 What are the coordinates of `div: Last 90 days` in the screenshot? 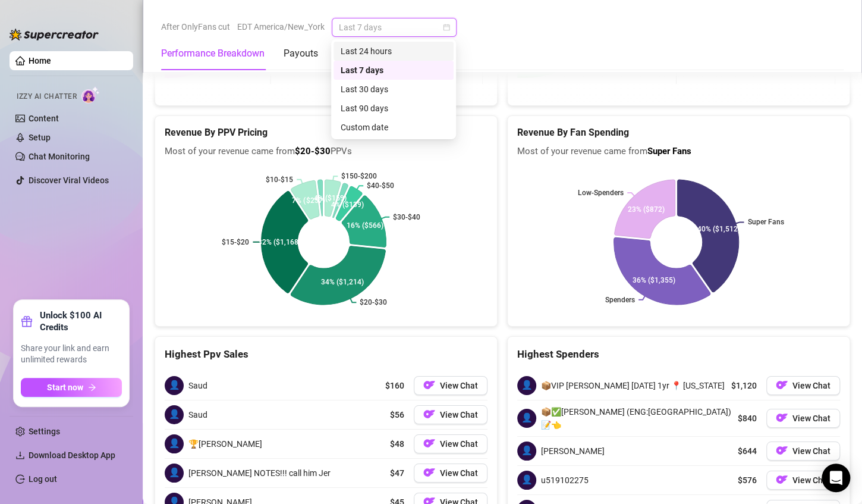 It's located at (393, 108).